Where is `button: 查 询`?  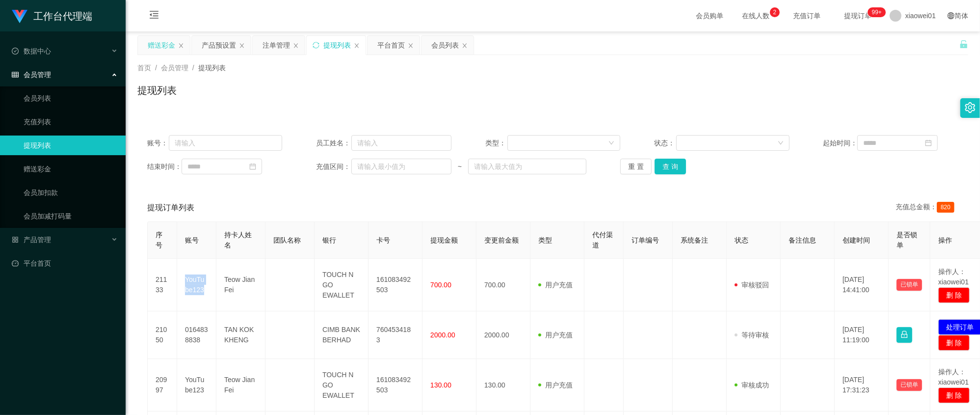 button: 查 询 is located at coordinates (671, 166).